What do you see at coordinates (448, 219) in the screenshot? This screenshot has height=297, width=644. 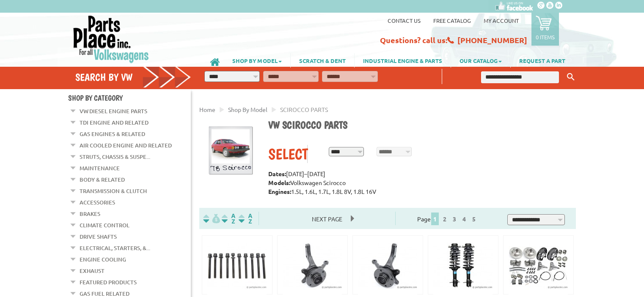 I see `div: Page` at bounding box center [448, 219].